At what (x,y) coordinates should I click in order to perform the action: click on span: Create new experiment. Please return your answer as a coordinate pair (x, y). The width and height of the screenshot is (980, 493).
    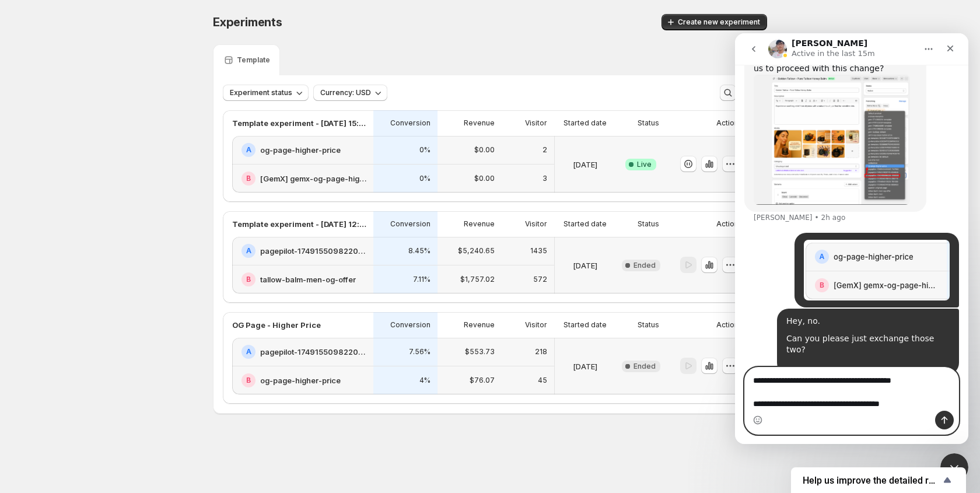
    Looking at the image, I should click on (718, 22).